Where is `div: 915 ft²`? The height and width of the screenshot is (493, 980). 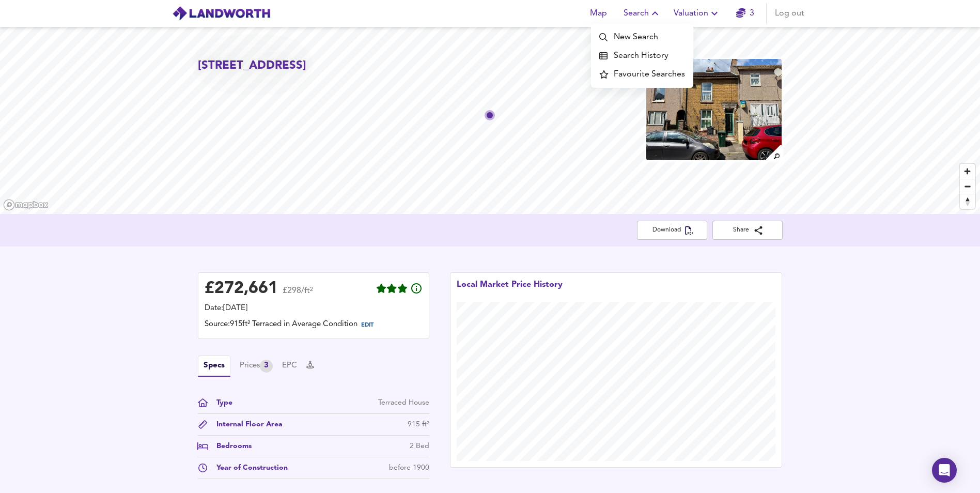
div: 915 ft² is located at coordinates (418, 424).